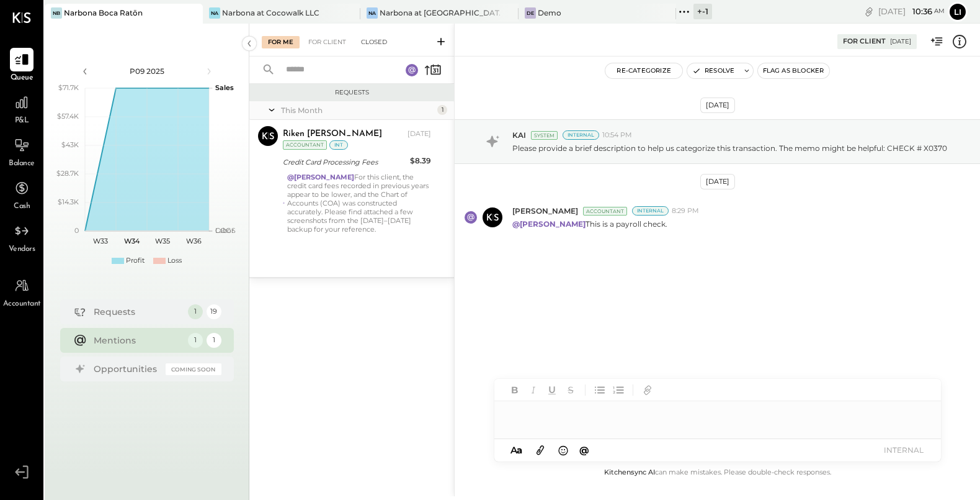 Image resolution: width=980 pixels, height=500 pixels. Describe the element at coordinates (904, 449) in the screenshot. I see `button: INTERNAL` at that location.